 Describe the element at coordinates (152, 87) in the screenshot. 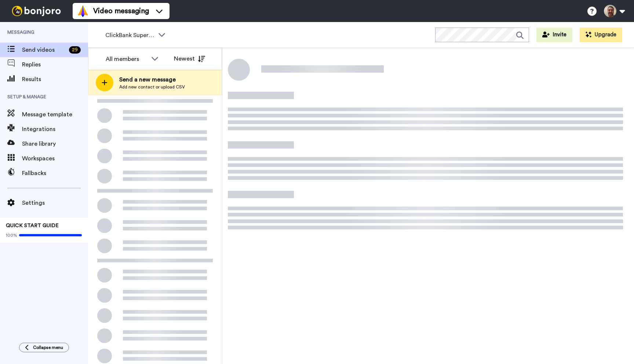

I see `span: Add new contact or upload CSV` at that location.